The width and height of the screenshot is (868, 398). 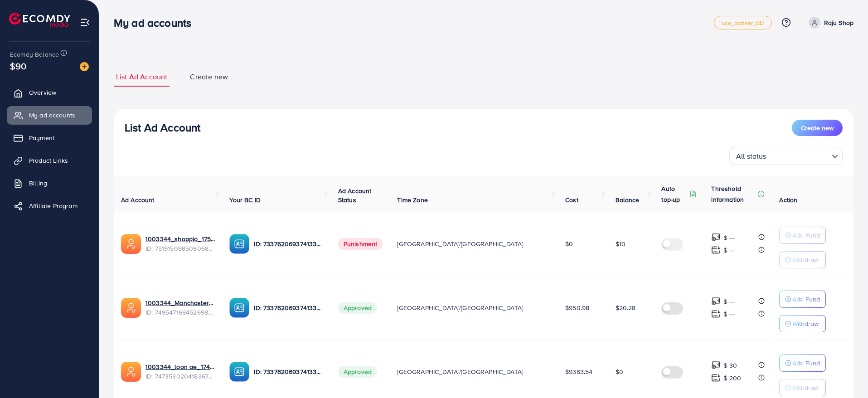 I want to click on h3: List Ad Account, so click(x=162, y=127).